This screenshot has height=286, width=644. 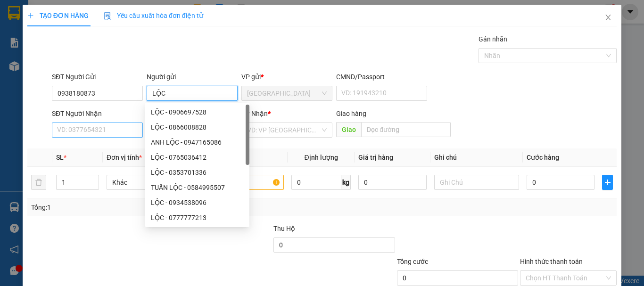 I want to click on span: VP Nhận, so click(x=255, y=114).